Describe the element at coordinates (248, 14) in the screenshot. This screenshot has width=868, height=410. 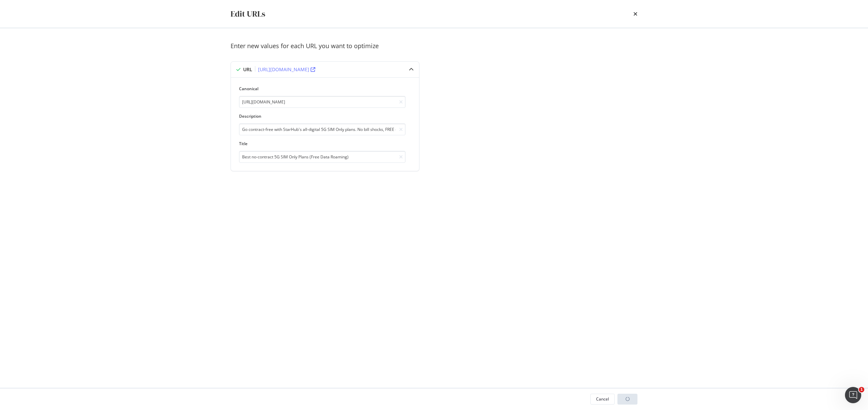
I see `div: Edit URLs` at that location.